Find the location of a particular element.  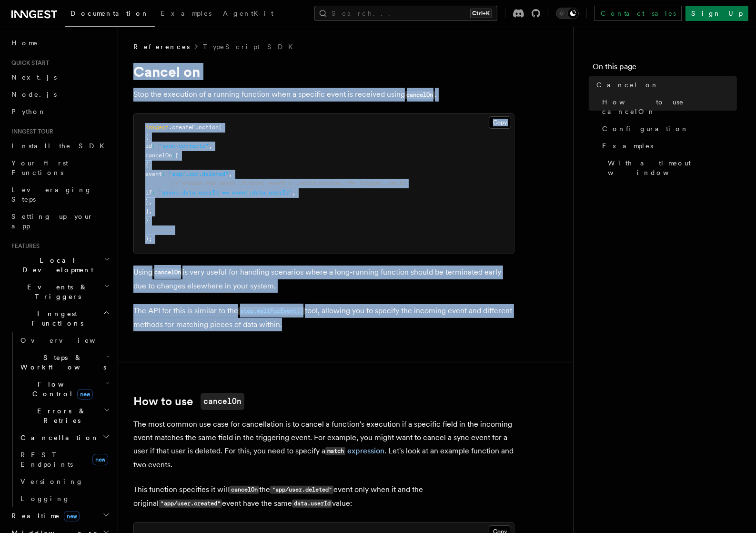

a: AgentKit is located at coordinates (248, 15).